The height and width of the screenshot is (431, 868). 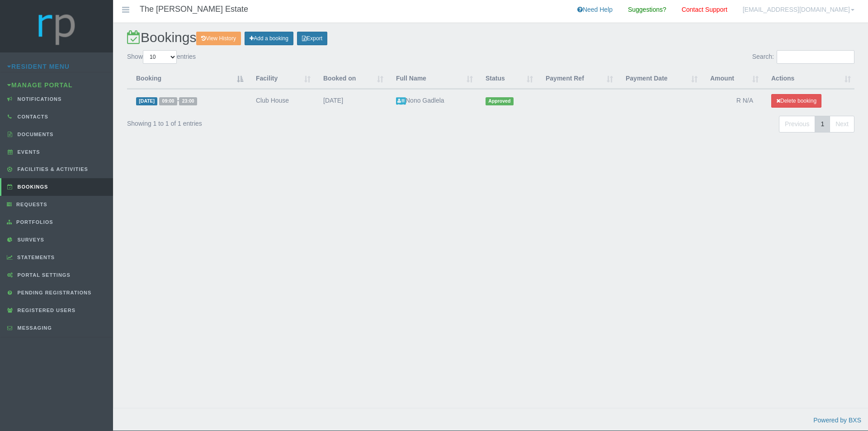 What do you see at coordinates (432, 101) in the screenshot?
I see `td: Nono Gadlela` at bounding box center [432, 101].